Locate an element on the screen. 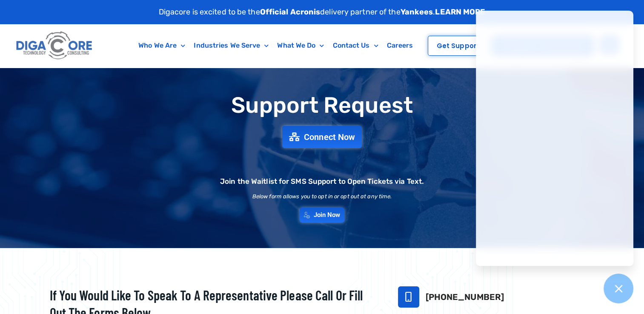 Image resolution: width=644 pixels, height=314 pixels. strong: Official Acronis is located at coordinates (290, 12).